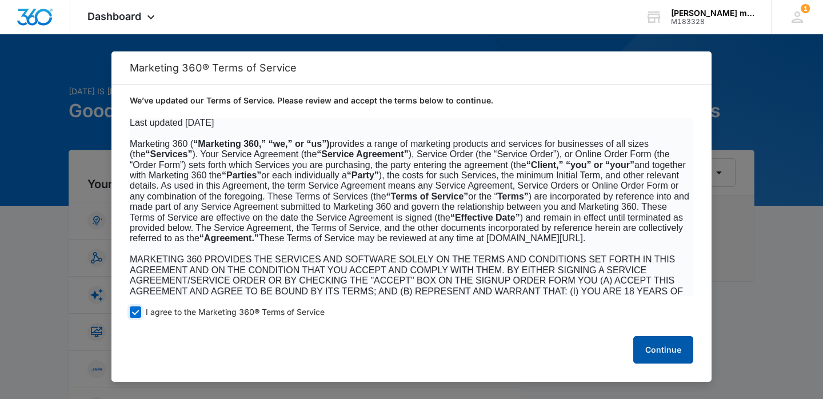 The height and width of the screenshot is (399, 823). Describe the element at coordinates (485, 217) in the screenshot. I see `b: “Effective Date”` at that location.